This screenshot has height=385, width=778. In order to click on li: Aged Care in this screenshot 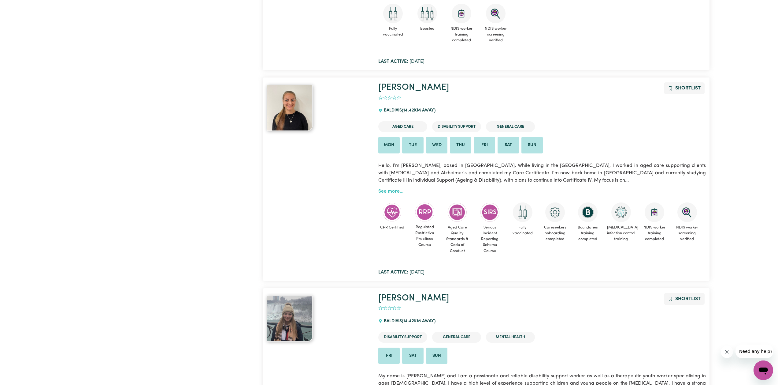, I will do `click(403, 126)`.